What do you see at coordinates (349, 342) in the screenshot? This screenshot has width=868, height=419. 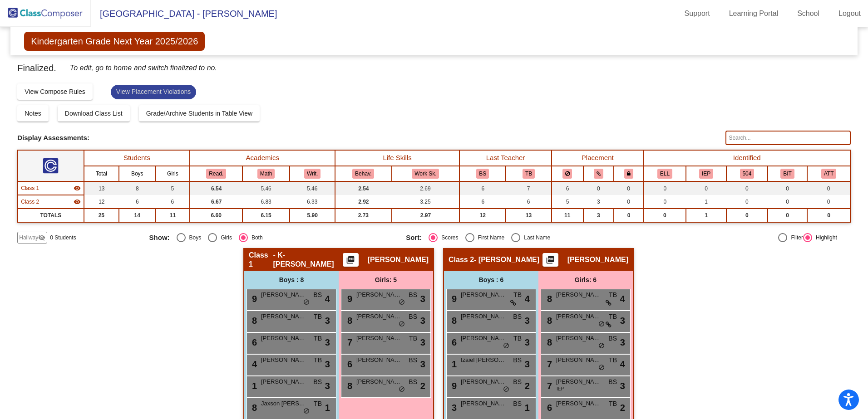 I see `span: 7` at bounding box center [349, 342].